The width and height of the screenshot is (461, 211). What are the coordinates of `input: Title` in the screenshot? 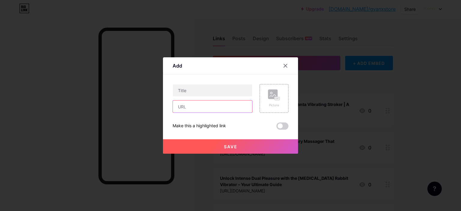 It's located at (213, 90).